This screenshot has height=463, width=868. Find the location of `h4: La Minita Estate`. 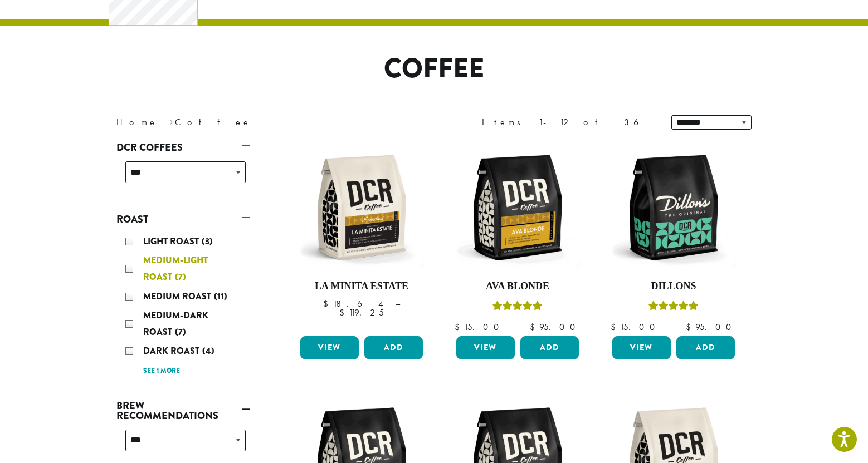

h4: La Minita Estate is located at coordinates (362, 287).